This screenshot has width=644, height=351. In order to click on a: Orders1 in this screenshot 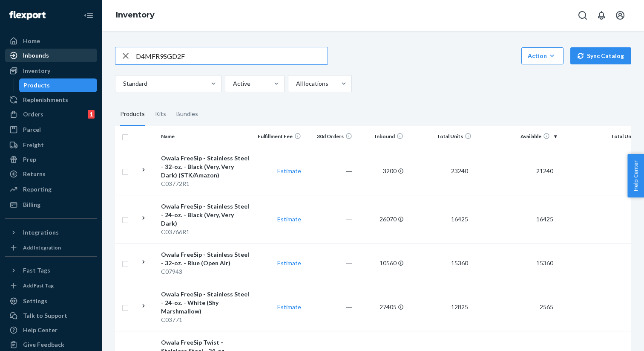, I will do `click(51, 114)`.